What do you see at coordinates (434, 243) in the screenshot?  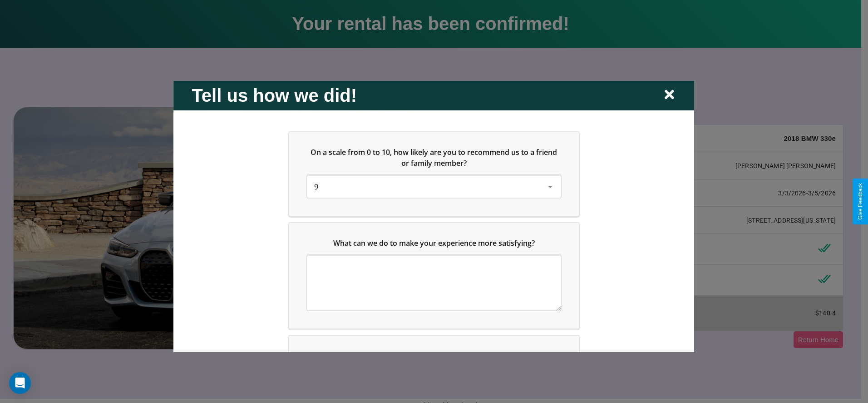 I see `span: What can we do to make your experience more satisfying?` at bounding box center [434, 243].